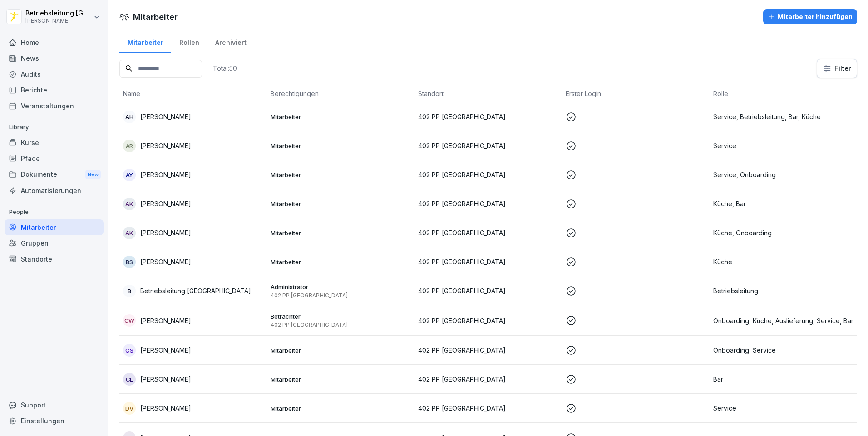 Image resolution: width=868 pixels, height=436 pixels. Describe the element at coordinates (54, 89) in the screenshot. I see `a: Berichte` at that location.